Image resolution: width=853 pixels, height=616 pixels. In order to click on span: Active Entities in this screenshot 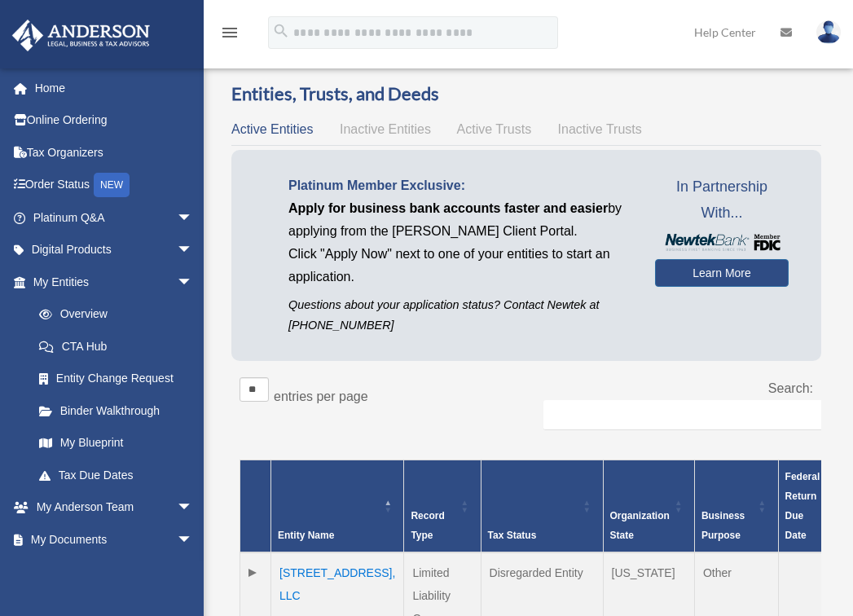, I will do `click(272, 129)`.